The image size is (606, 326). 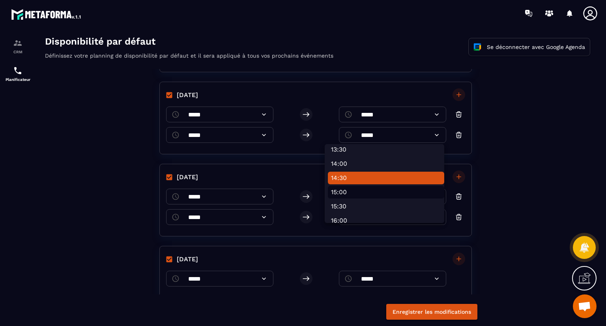 I want to click on img: formation, so click(x=18, y=43).